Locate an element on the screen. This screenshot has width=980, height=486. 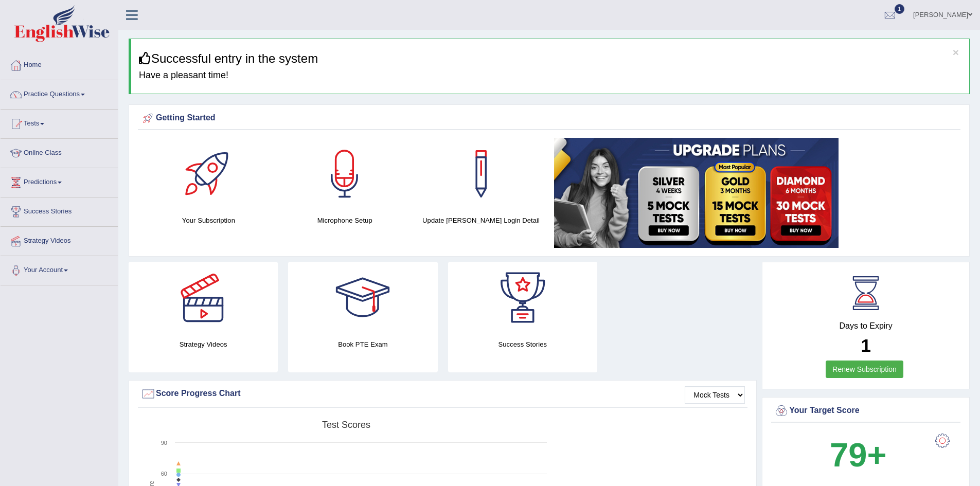
a: Success Stories is located at coordinates (59, 211).